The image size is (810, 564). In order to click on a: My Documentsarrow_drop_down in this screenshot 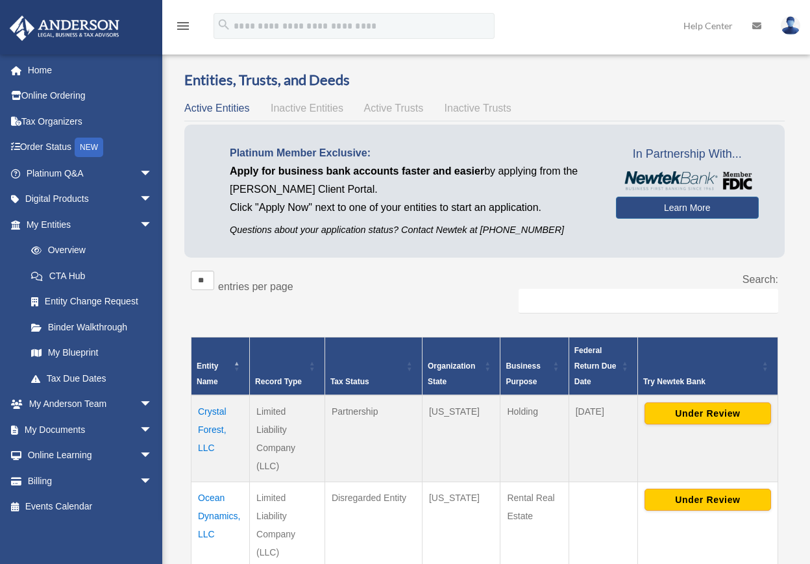, I will do `click(90, 430)`.